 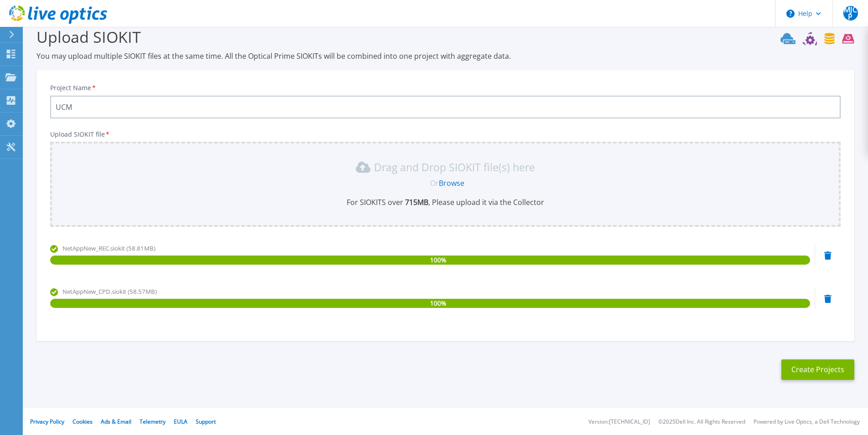 I want to click on p: Drag and Drop SIOKIT file(s) here, so click(x=454, y=167).